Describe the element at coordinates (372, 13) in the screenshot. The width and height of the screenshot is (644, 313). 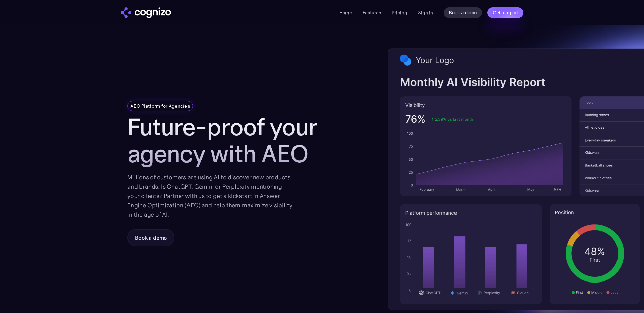
I see `a: Features` at that location.